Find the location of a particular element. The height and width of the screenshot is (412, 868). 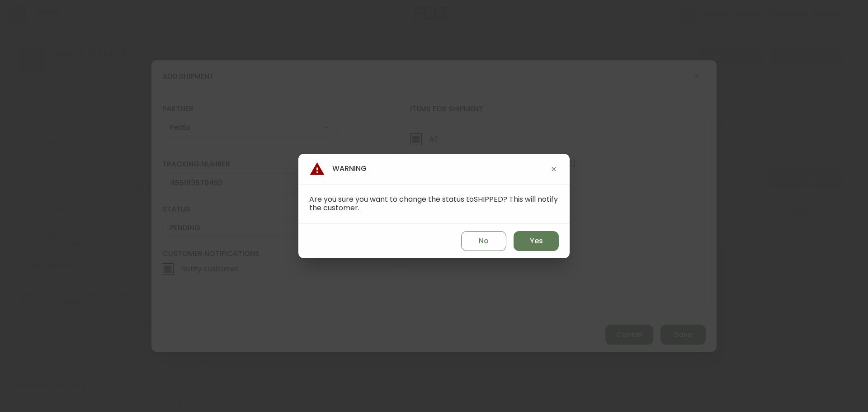

button: Yes is located at coordinates (536, 241).